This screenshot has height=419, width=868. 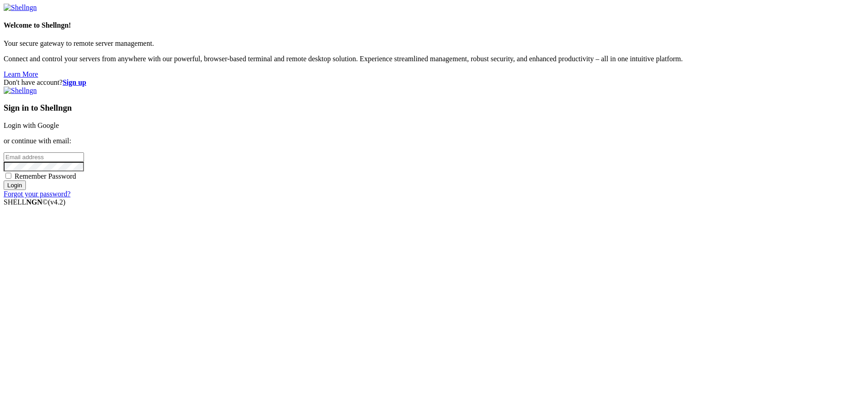 What do you see at coordinates (434, 59) in the screenshot?
I see `p: Connect and control your servers from anywhere with our powerful, browser-based terminal and remo...` at bounding box center [434, 59].